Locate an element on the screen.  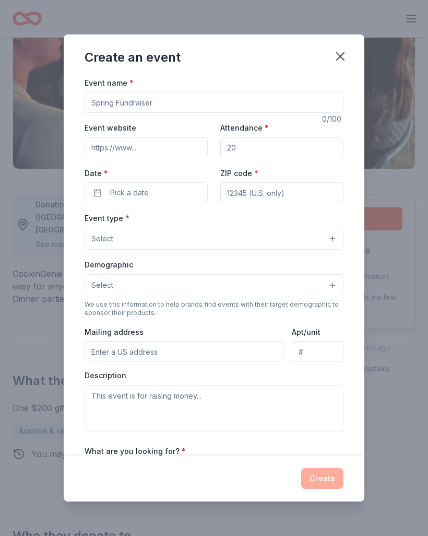
input: Enter a US address is located at coordinates (184, 351).